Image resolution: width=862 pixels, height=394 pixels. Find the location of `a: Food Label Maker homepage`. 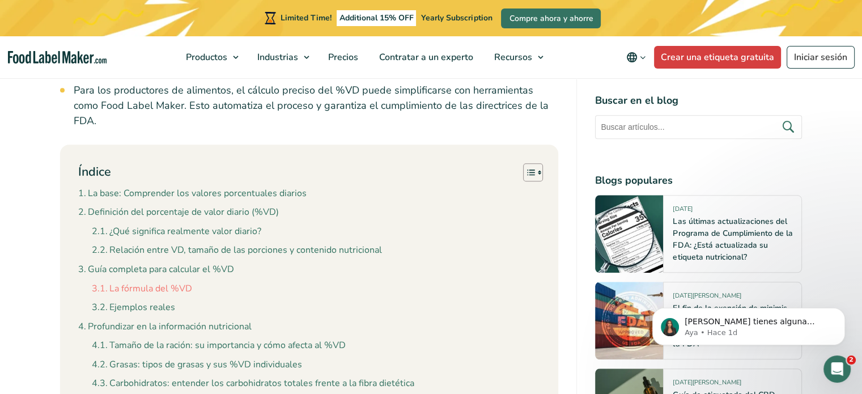

a: Food Label Maker homepage is located at coordinates (57, 57).